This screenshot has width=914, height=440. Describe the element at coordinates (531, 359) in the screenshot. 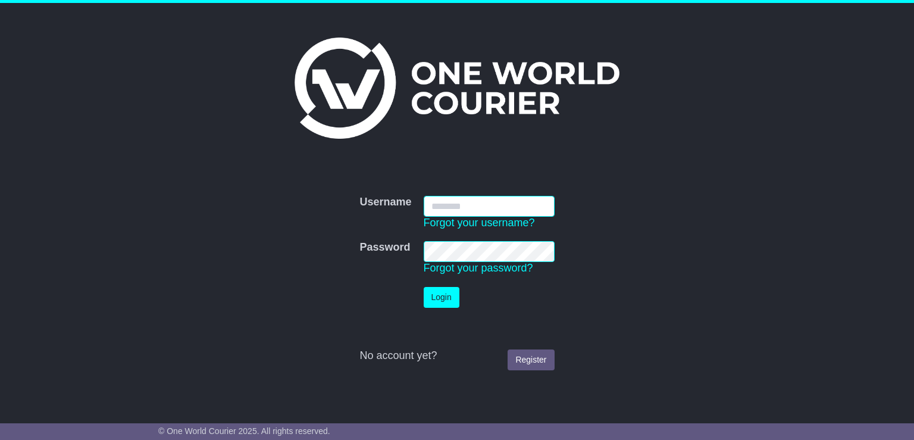

I see `a: Register` at that location.